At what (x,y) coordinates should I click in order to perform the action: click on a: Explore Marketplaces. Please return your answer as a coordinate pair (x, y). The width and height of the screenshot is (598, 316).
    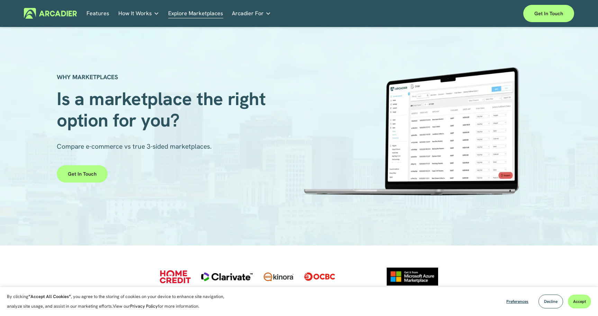
    Looking at the image, I should click on (196, 13).